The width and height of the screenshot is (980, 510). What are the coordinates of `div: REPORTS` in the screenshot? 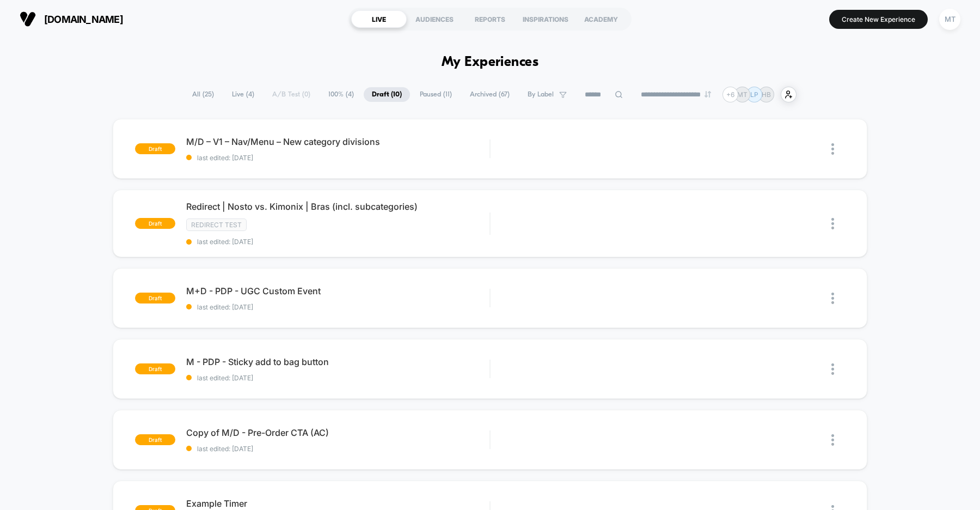 It's located at (490, 19).